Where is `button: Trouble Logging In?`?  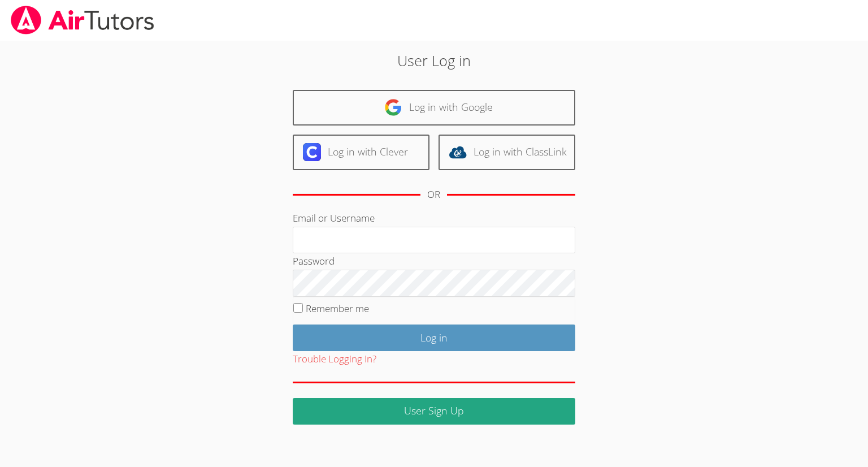
button: Trouble Logging In? is located at coordinates (334, 359).